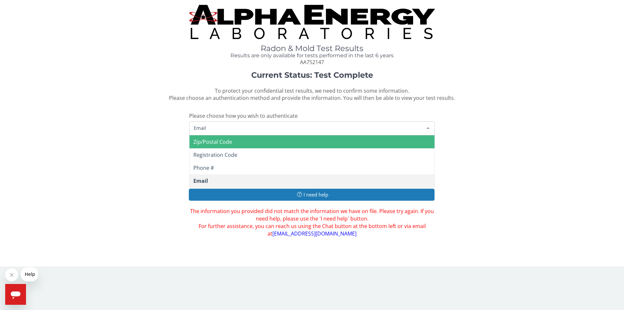 The height and width of the screenshot is (310, 624). I want to click on button: I need help, so click(312, 194).